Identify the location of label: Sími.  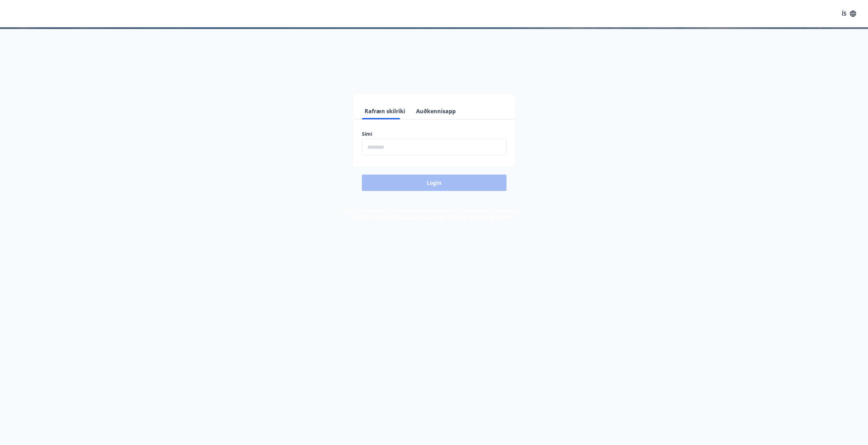
(434, 134).